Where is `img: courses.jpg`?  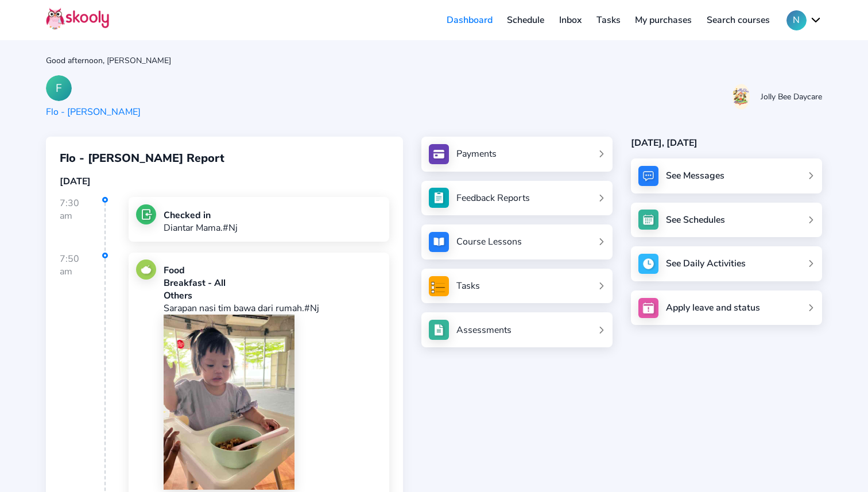
img: courses.jpg is located at coordinates (439, 241).